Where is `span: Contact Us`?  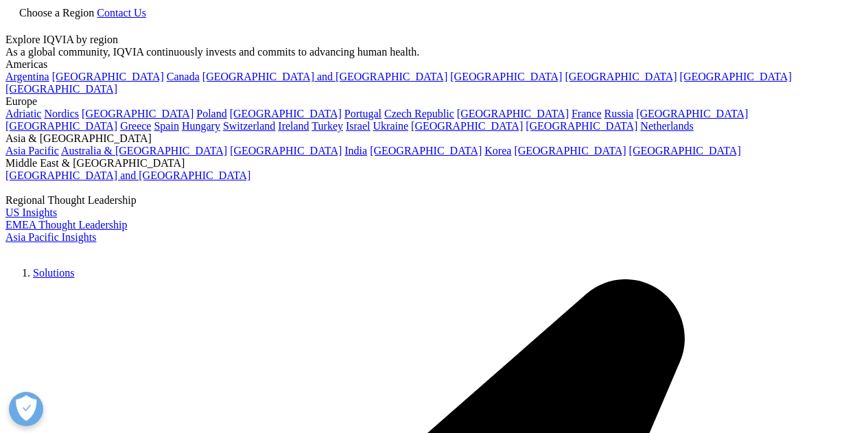 span: Contact Us is located at coordinates (121, 12).